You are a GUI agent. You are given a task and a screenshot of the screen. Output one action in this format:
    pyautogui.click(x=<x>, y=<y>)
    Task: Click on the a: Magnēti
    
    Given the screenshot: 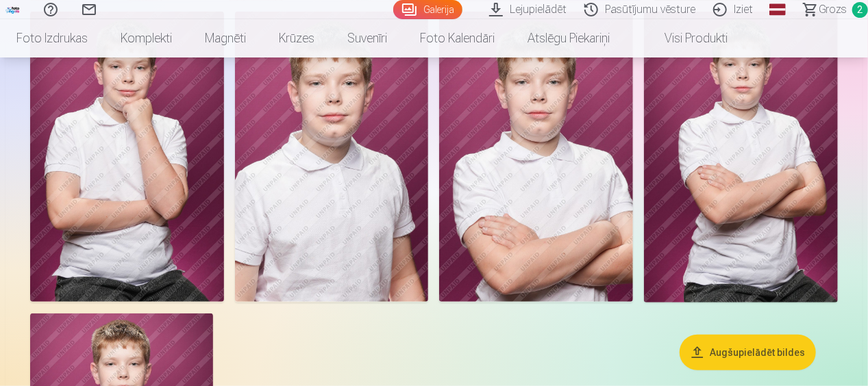 What is the action you would take?
    pyautogui.click(x=226, y=38)
    